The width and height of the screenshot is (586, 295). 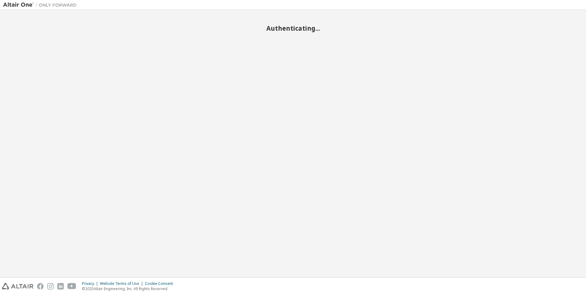 I want to click on p: © 2025 Altair Engineering, Inc. All Rights Reserved., so click(x=129, y=289).